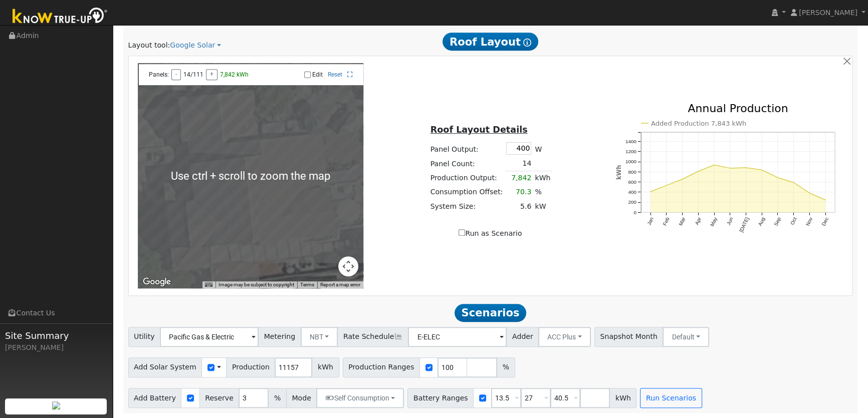 Image resolution: width=868 pixels, height=418 pixels. I want to click on span: Snapshot Month, so click(629, 337).